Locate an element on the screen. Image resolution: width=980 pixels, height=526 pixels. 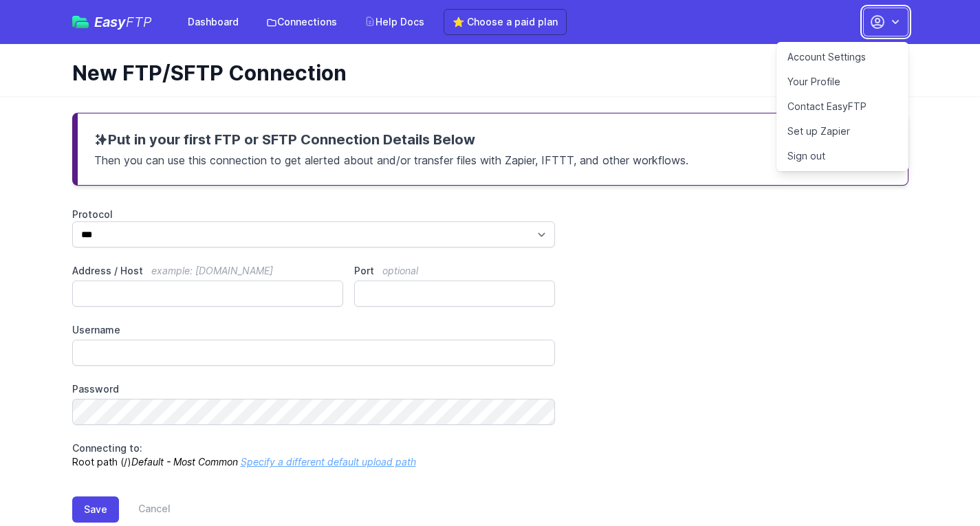
span: Easy is located at coordinates (123, 22).